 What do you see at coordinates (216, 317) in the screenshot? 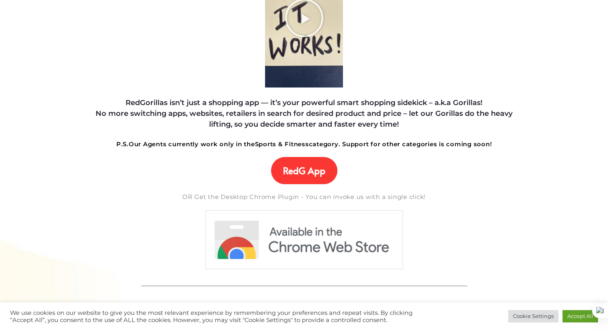
I see `div: We use cookies on our website to give you the most relevant experience by remembering your prefer...` at bounding box center [216, 317].